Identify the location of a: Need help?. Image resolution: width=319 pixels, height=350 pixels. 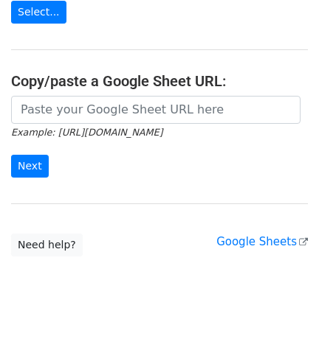
(46, 245).